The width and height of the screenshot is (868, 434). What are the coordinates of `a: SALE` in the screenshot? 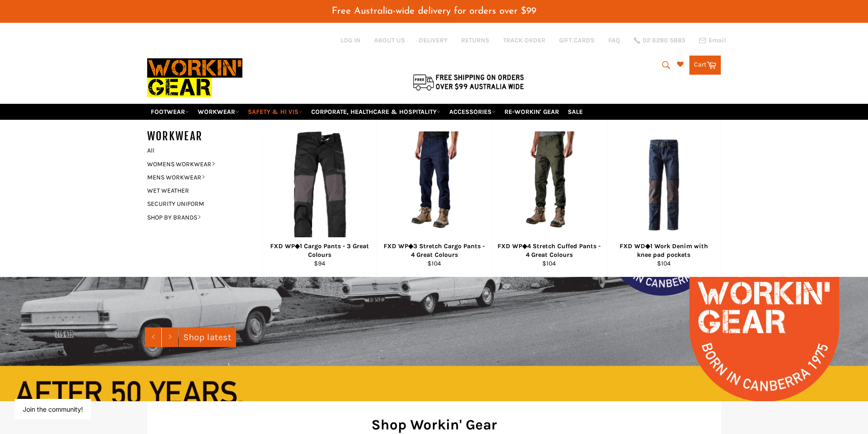 It's located at (575, 112).